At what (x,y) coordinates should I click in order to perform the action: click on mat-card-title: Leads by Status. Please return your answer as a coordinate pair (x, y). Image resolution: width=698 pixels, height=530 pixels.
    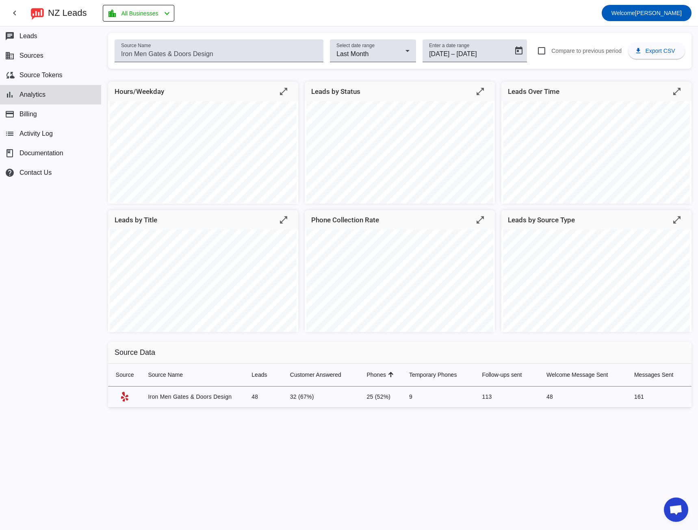
    Looking at the image, I should click on (335, 91).